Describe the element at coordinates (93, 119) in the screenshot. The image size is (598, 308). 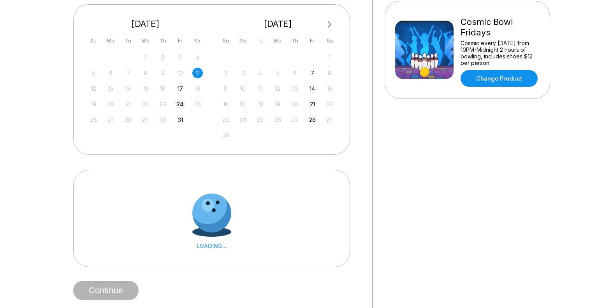
I see `div: Not available Sunday, October 26th, 2025` at that location.